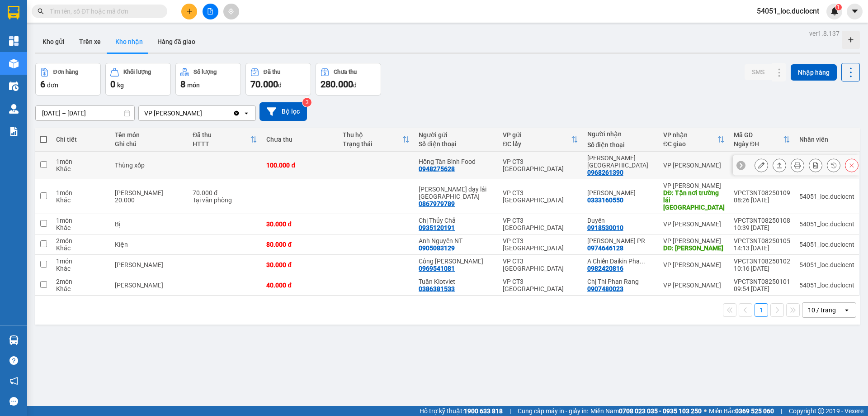  What do you see at coordinates (205, 72) in the screenshot?
I see `div: Số lượng` at bounding box center [205, 72].